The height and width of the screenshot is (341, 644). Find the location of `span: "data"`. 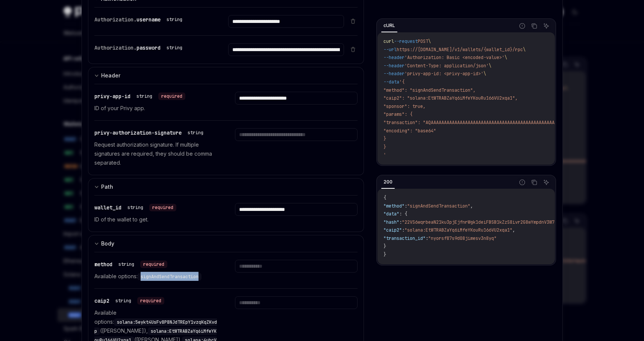

span: "data" is located at coordinates (392, 214).